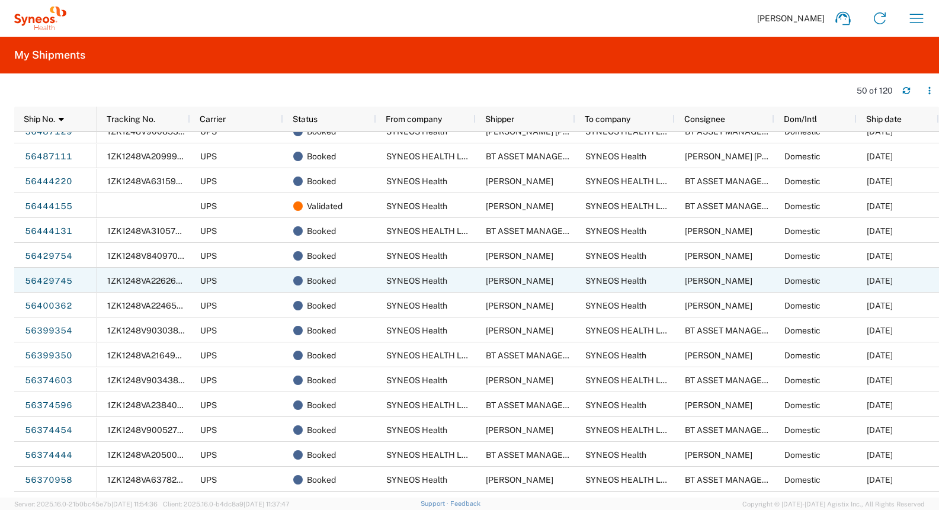  I want to click on span: Eric Suen, so click(519, 480).